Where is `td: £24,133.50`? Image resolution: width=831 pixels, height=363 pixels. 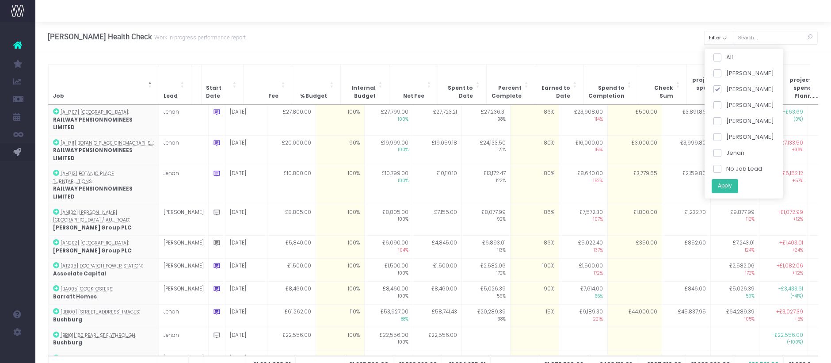 td: £24,133.50 is located at coordinates (486, 151).